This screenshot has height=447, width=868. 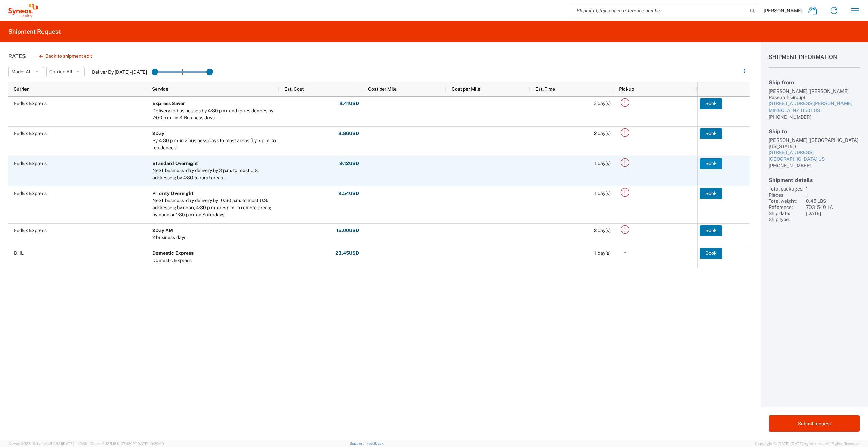 I want to click on span: Carrier: All, so click(x=61, y=72).